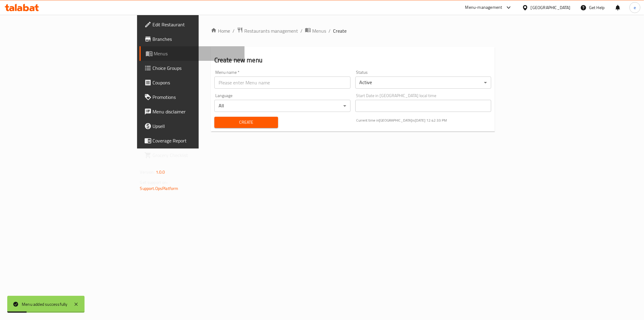 This screenshot has width=644, height=320. What do you see at coordinates (196, 140) in the screenshot?
I see `span: Coverage Report` at bounding box center [196, 140].